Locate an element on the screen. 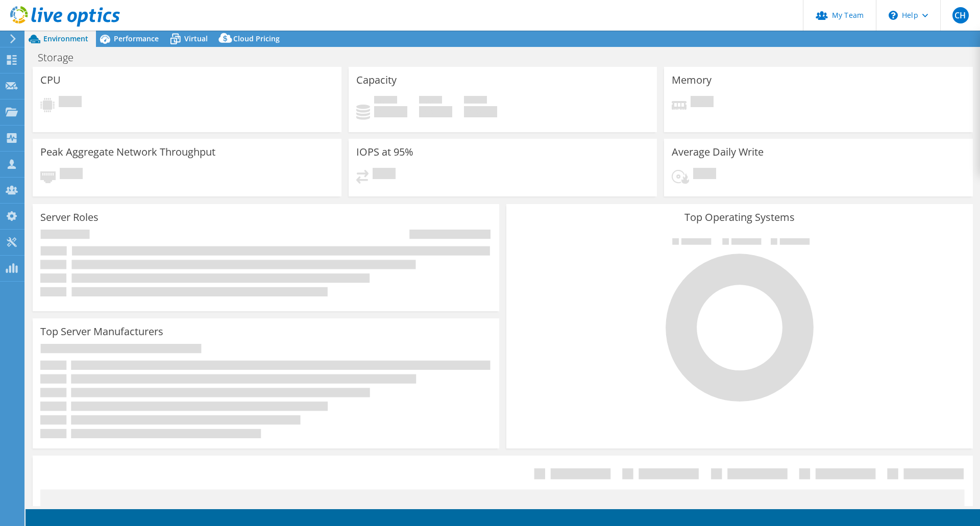 This screenshot has height=526, width=980. span: Used is located at coordinates (385, 101).